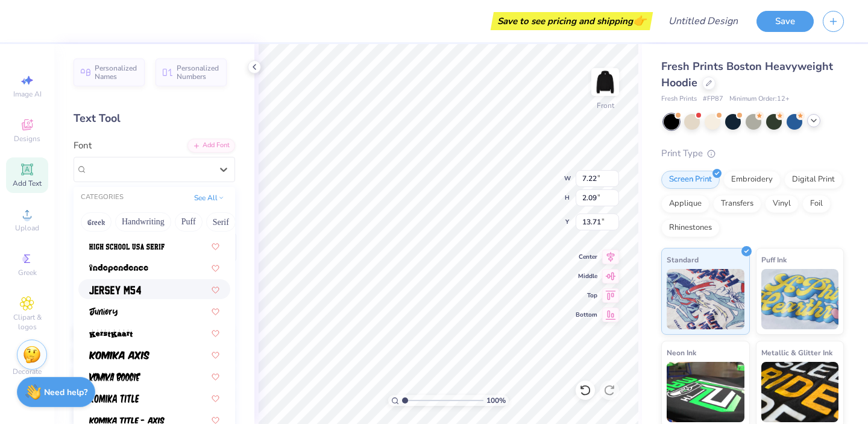 The height and width of the screenshot is (424, 868). I want to click on img: Standard, so click(705, 299).